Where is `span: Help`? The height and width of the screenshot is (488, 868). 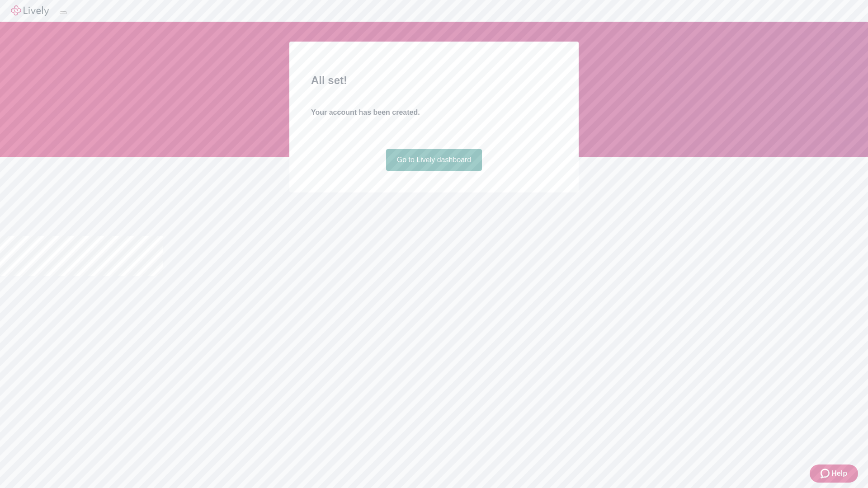
span: Help is located at coordinates (839, 474).